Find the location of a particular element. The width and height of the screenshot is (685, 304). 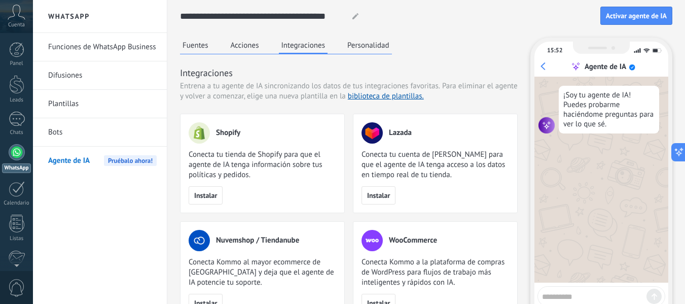

button: Integraciones is located at coordinates (303, 46).